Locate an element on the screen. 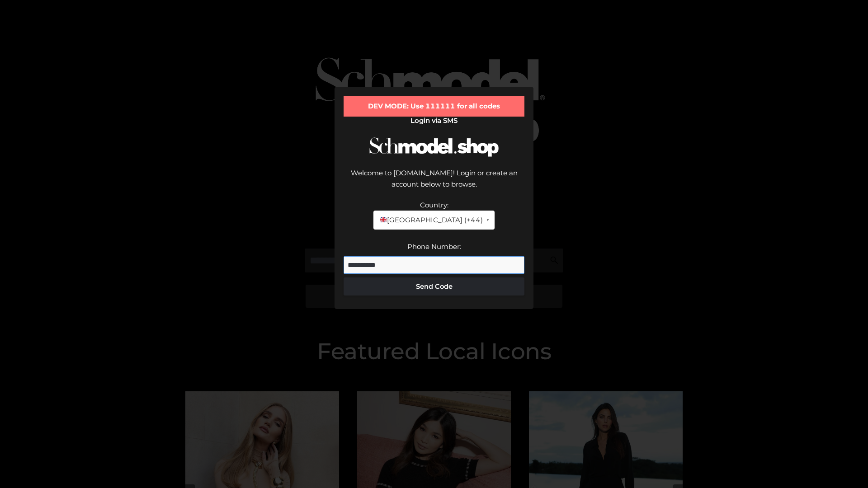 The width and height of the screenshot is (868, 488). button: Send Code is located at coordinates (434, 286).